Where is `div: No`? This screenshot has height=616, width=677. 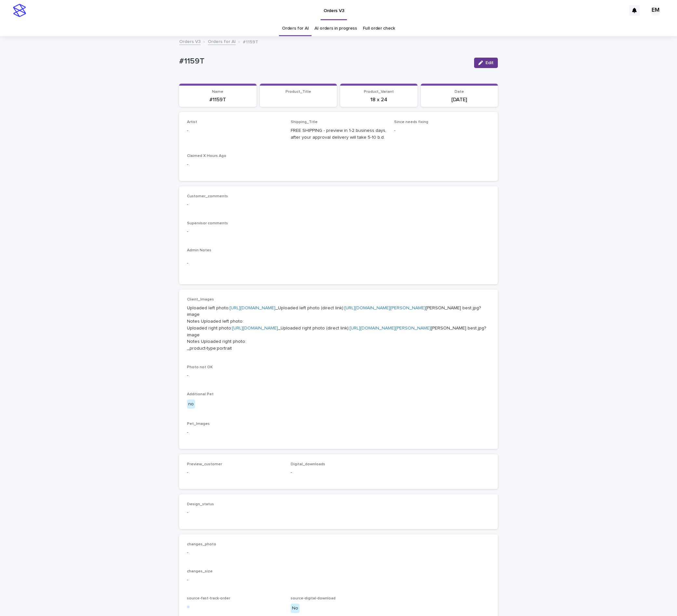
div: No is located at coordinates (295, 608).